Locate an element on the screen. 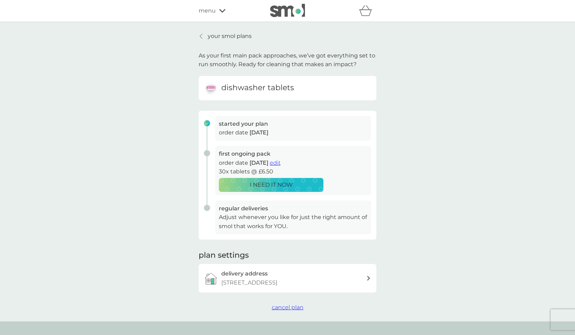 Image resolution: width=575 pixels, height=335 pixels. a: your smol plans is located at coordinates (225, 36).